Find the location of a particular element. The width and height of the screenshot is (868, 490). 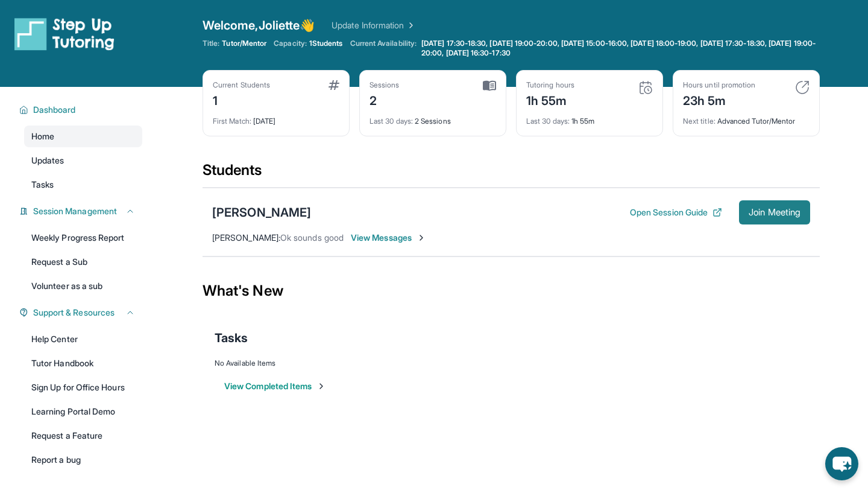

span: Capacity: is located at coordinates (290, 44).